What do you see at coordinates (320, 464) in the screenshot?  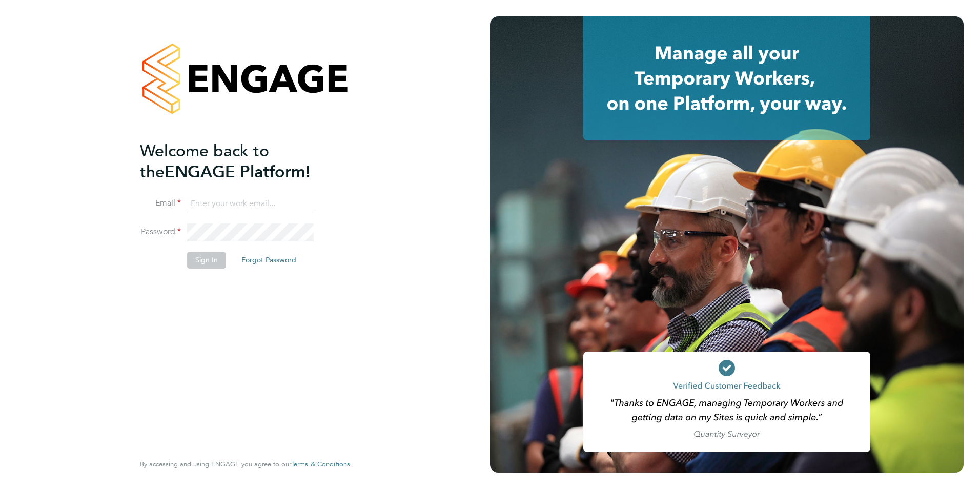 I see `span: Terms & Conditions` at bounding box center [320, 464].